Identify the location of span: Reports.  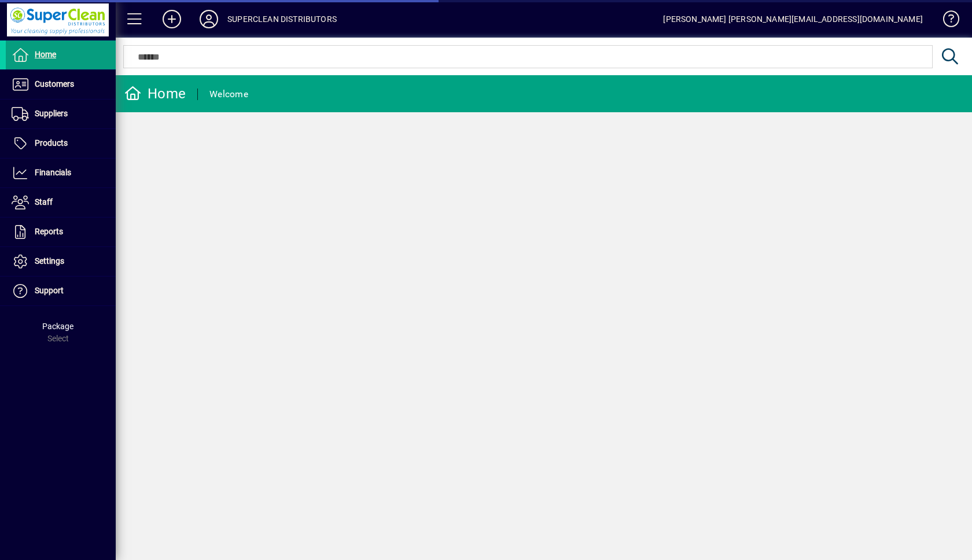
(49, 232).